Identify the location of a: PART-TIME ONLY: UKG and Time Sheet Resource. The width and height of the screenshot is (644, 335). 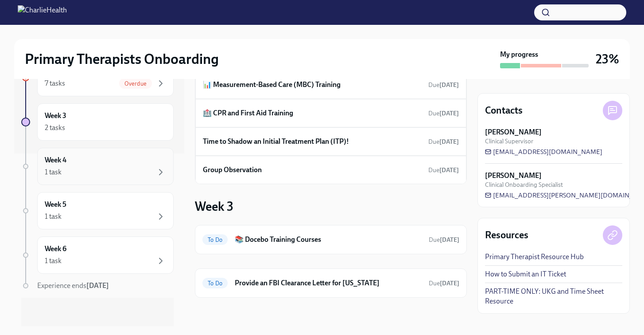
(554, 296).